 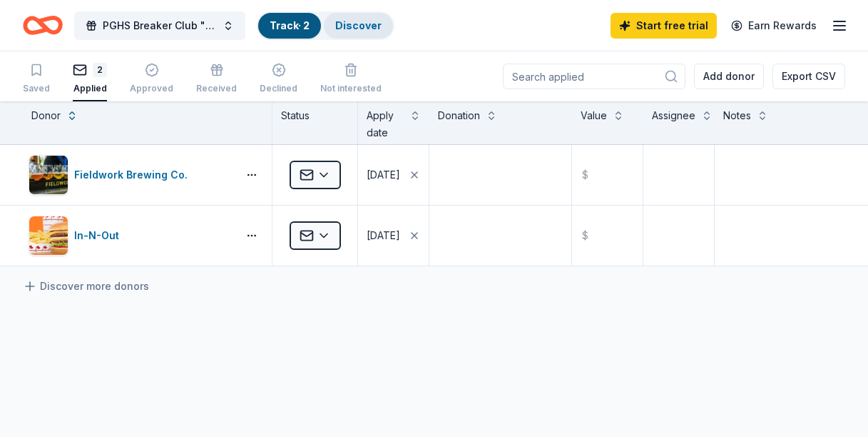 What do you see at coordinates (594, 76) in the screenshot?
I see `input: Search applied` at bounding box center [594, 76].